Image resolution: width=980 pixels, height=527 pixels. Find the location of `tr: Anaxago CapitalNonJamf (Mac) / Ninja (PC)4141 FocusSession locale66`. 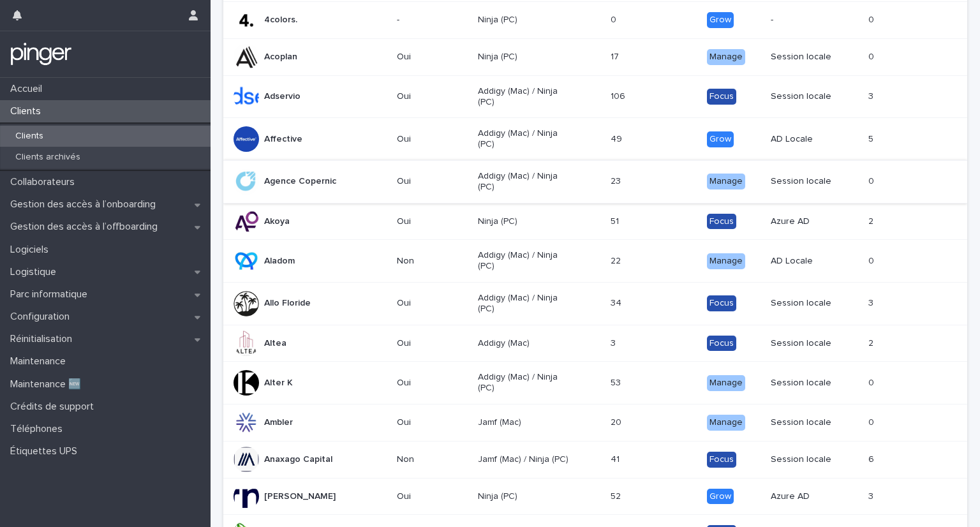

tr: Anaxago CapitalNonJamf (Mac) / Ninja (PC)4141 FocusSession locale66 is located at coordinates (595, 460).